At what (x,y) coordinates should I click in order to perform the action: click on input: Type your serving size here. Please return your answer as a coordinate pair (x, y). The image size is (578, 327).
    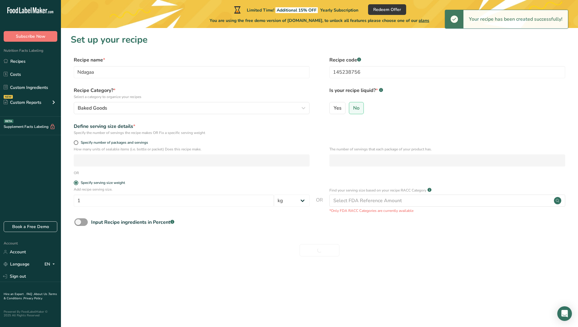
    Looking at the image, I should click on (174, 201).